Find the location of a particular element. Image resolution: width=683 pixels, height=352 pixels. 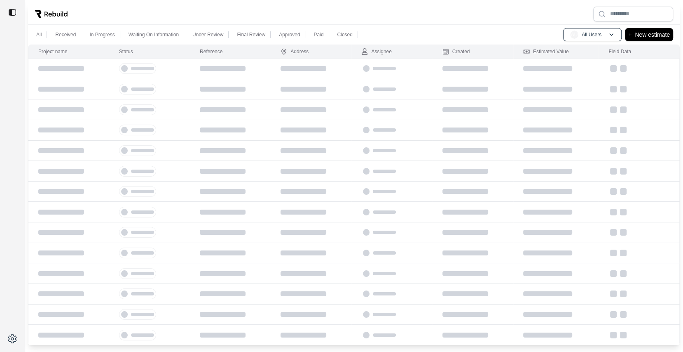

span: AU is located at coordinates (575, 35).